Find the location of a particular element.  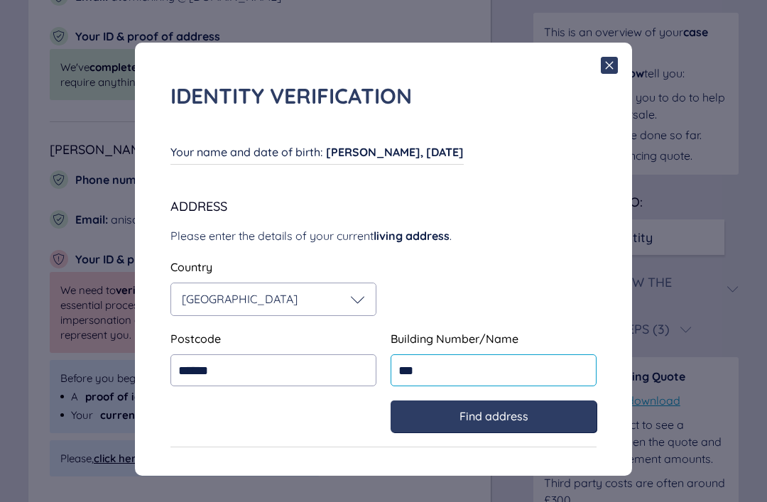

span: Your name and date of birth : is located at coordinates (247, 152).